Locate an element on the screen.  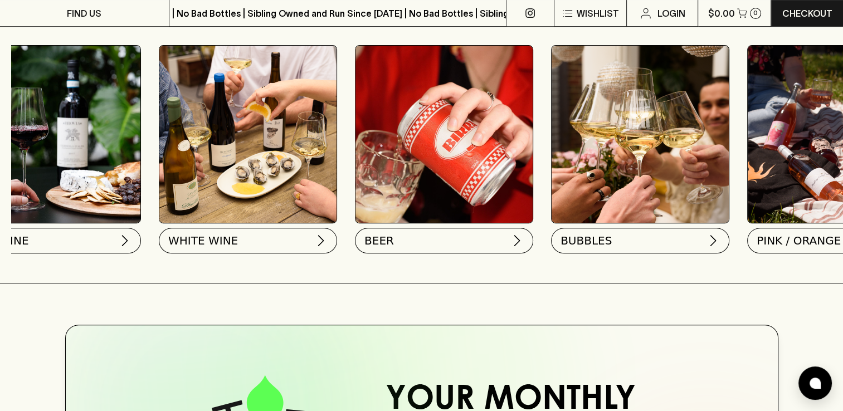
p: $0.00 is located at coordinates (722, 13).